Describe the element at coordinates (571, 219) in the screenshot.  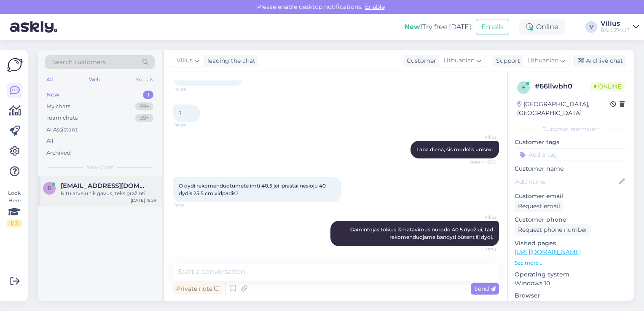
I see `p: Customer phone` at that location.